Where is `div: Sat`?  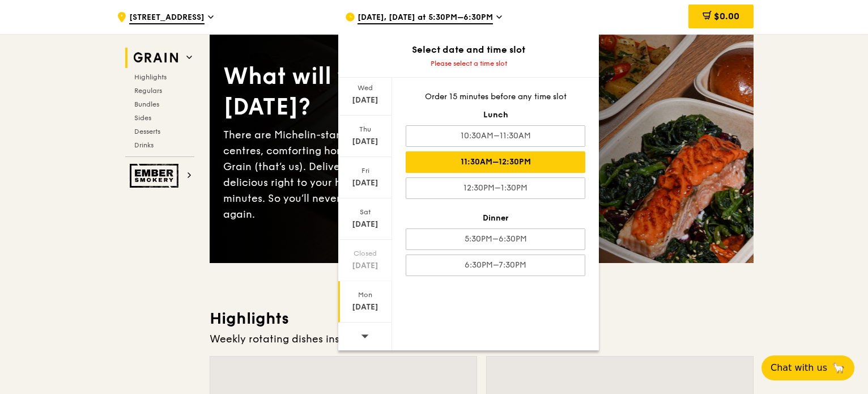
div: Sat is located at coordinates (365, 212).